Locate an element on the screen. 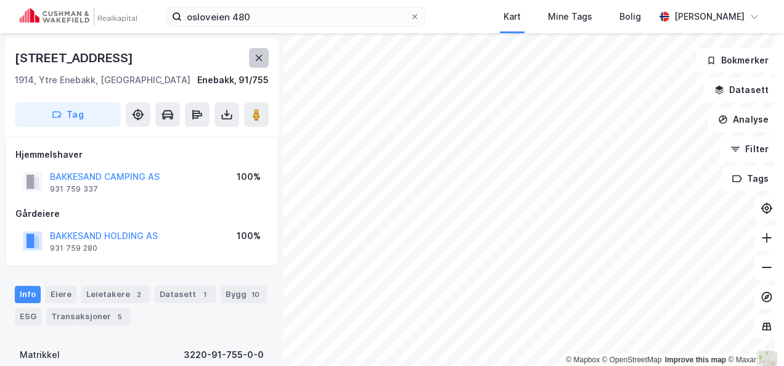 This screenshot has height=366, width=784. button: Analyse is located at coordinates (744, 120).